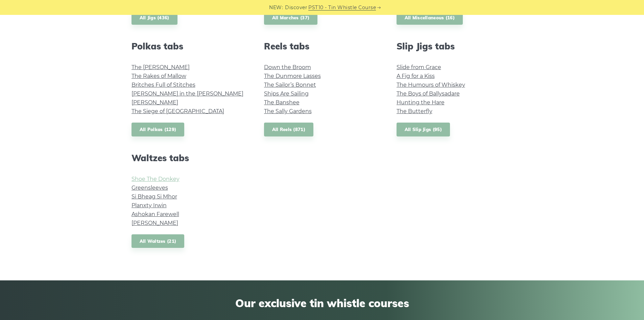 This screenshot has width=644, height=320. I want to click on a: All Slip Jigs (95), so click(423, 129).